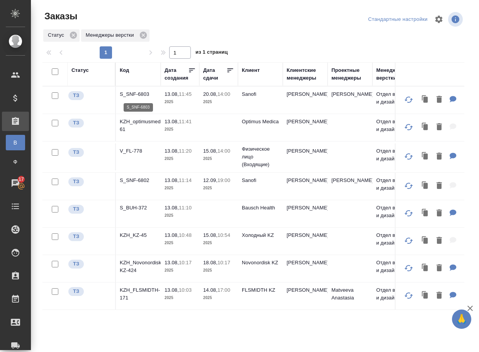  Describe the element at coordinates (224, 235) in the screenshot. I see `p: 10:54` at that location.